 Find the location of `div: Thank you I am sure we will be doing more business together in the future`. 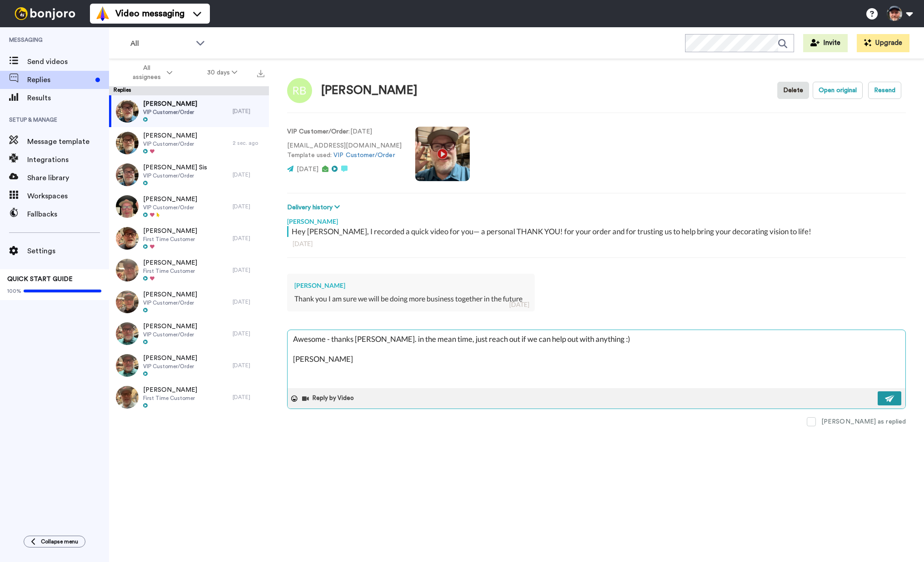

div: Thank you I am sure we will be doing more business together in the future is located at coordinates (410, 299).